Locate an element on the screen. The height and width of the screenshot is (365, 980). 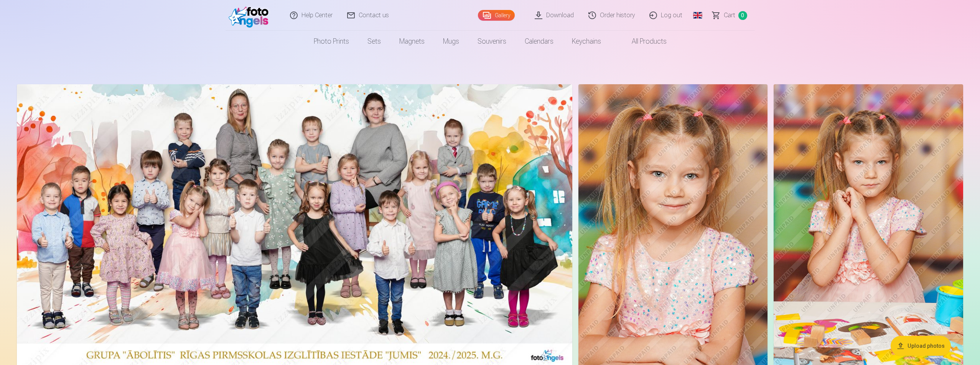
a: Magnets is located at coordinates (412, 41).